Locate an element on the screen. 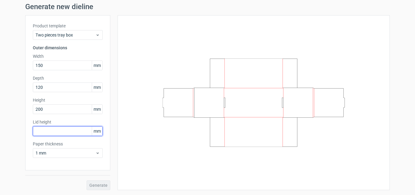  h3: Outer dimensions is located at coordinates (68, 48).